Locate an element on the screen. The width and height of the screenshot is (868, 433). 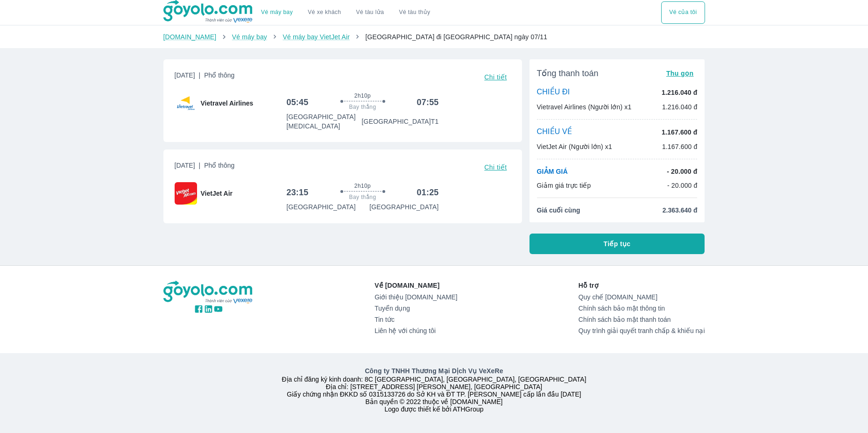
span: Tổng thanh toán is located at coordinates (568, 73).